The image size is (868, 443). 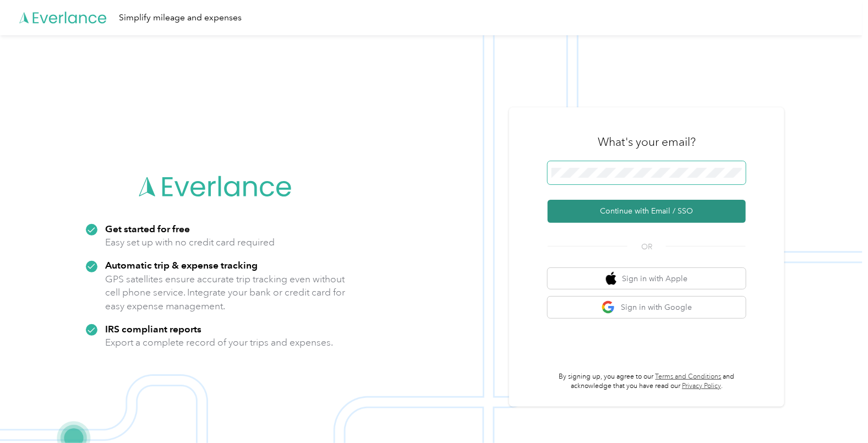 What do you see at coordinates (647, 142) in the screenshot?
I see `h3: What's your email?` at bounding box center [647, 142].